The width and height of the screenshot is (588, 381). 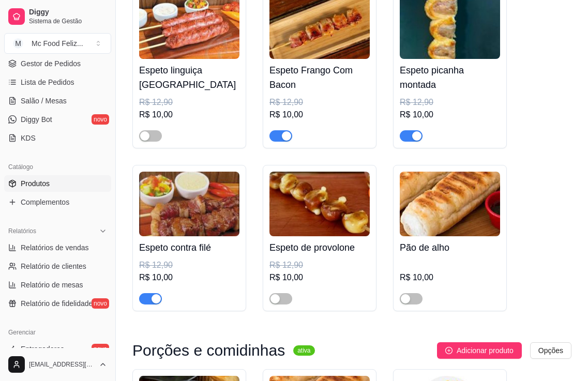 I want to click on span: Adicionar produto, so click(x=485, y=351).